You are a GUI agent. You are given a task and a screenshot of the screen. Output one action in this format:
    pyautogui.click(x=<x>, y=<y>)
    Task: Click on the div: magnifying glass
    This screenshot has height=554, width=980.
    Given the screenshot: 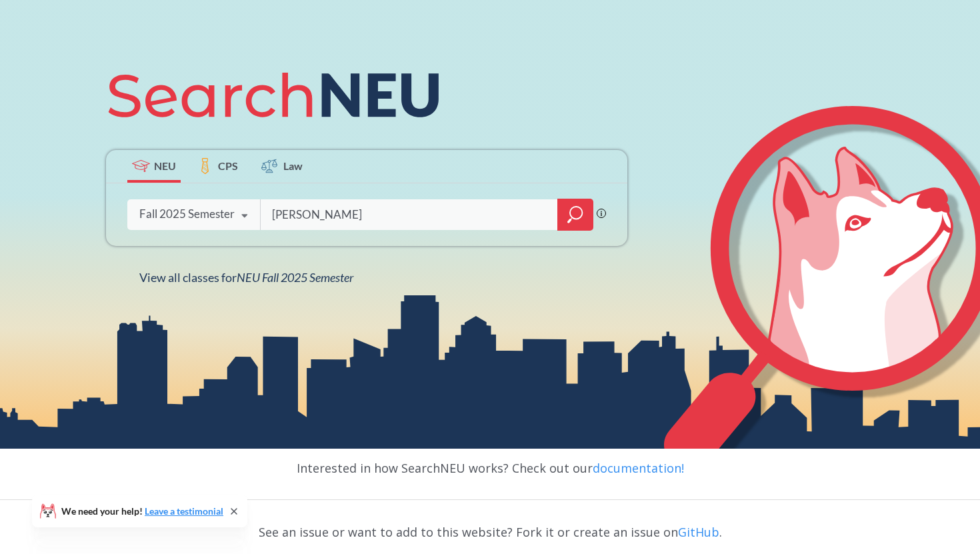 What is the action you would take?
    pyautogui.click(x=575, y=214)
    